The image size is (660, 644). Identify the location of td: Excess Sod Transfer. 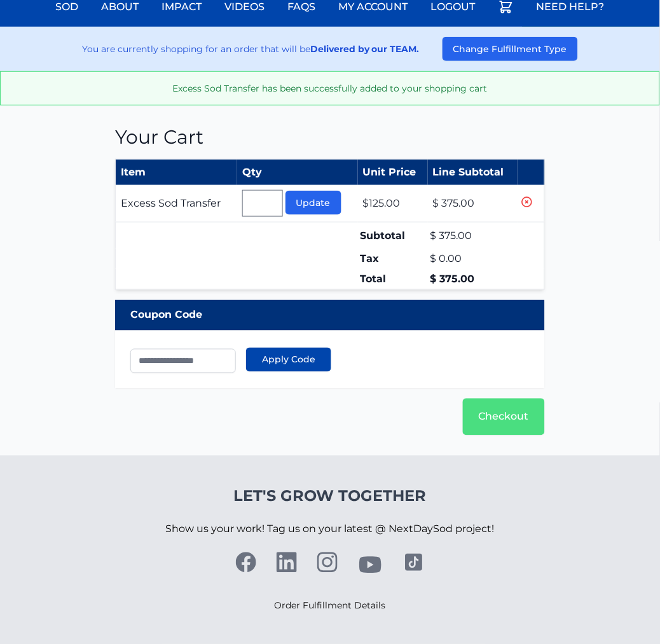
(176, 203).